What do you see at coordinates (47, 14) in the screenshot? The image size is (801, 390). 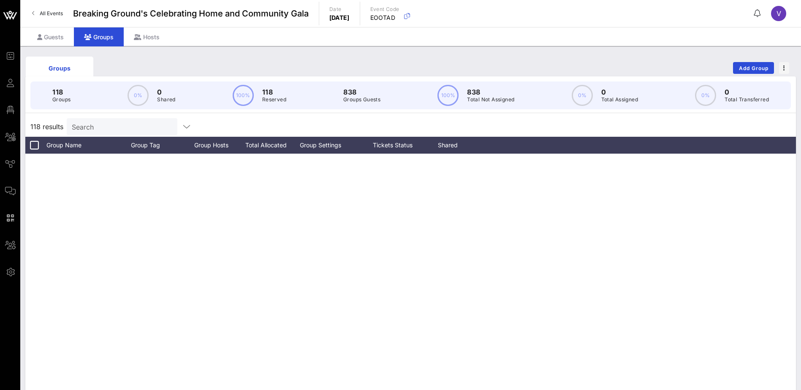 I see `a: All Events` at bounding box center [47, 14].